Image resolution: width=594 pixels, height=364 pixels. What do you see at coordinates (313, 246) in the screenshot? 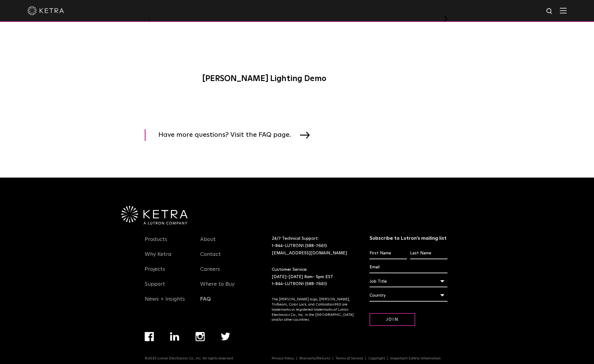
I see `p: 24/7 Technical Support:` at bounding box center [313, 246].